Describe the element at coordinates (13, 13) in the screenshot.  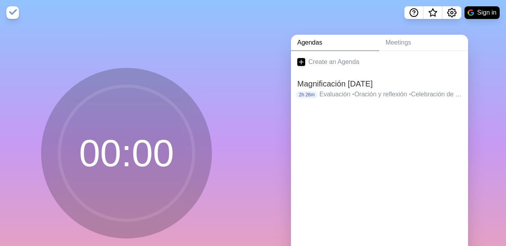
I see `img: timeblocks logo` at that location.